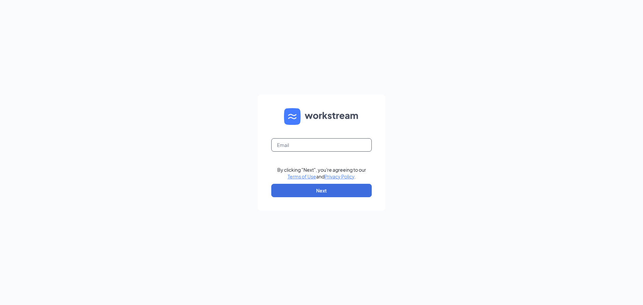 The width and height of the screenshot is (643, 305). Describe the element at coordinates (322, 117) in the screenshot. I see `img: WS logo and Workstream text` at that location.